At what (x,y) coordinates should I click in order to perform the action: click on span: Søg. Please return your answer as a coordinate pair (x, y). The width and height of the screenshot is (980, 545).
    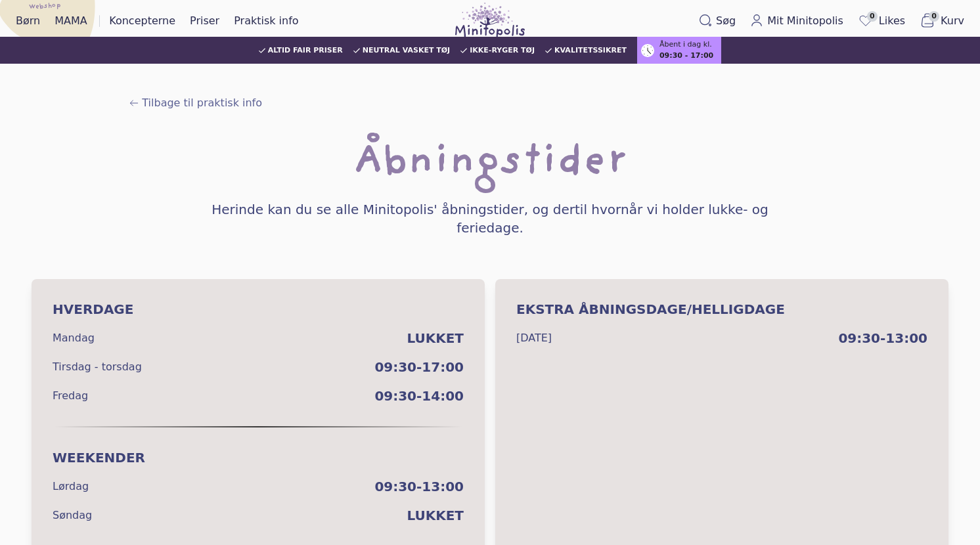
    Looking at the image, I should click on (726, 21).